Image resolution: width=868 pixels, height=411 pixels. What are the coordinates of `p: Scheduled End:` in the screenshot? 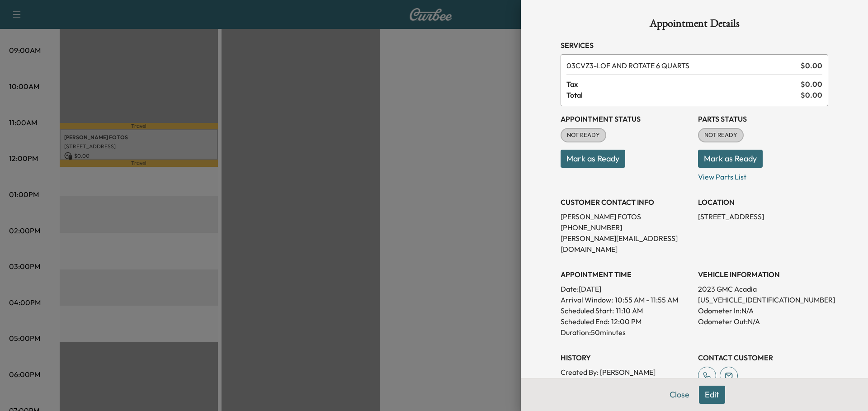 It's located at (585, 321).